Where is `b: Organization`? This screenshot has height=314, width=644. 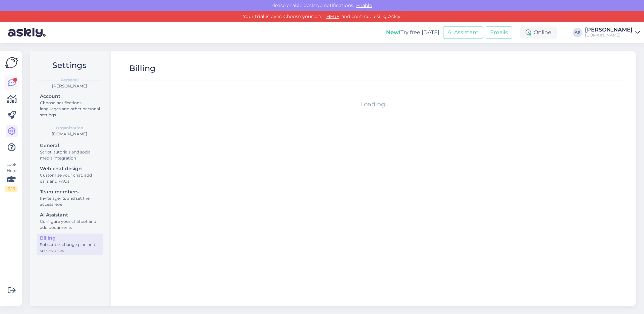
b: Organization is located at coordinates (70, 128).